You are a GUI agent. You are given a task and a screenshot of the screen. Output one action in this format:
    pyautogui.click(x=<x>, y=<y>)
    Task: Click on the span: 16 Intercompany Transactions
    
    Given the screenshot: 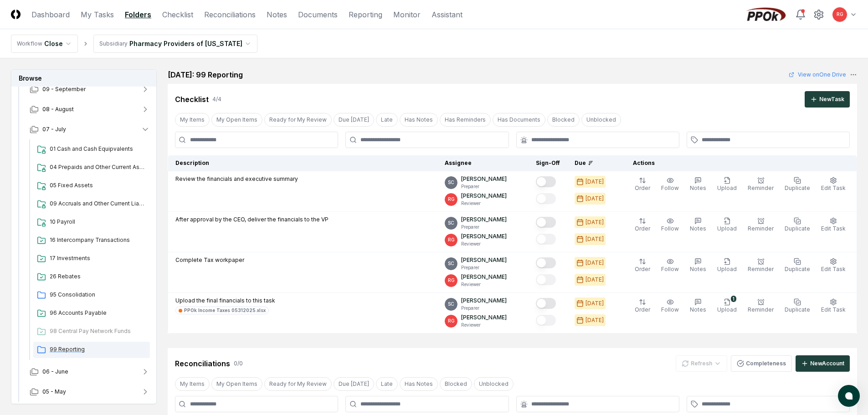 What is the action you would take?
    pyautogui.click(x=98, y=240)
    